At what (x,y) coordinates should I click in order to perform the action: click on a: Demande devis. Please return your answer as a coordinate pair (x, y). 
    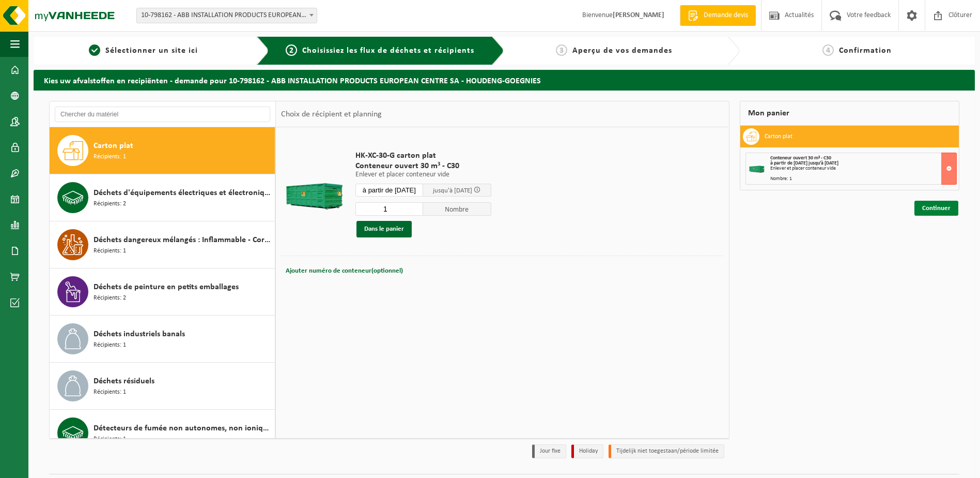
    Looking at the image, I should click on (718, 16).